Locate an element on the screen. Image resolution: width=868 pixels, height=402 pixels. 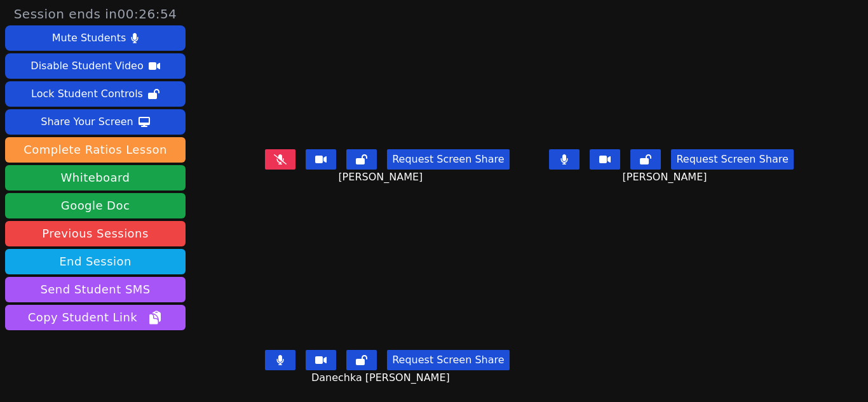
button: Share Your Screen is located at coordinates (95, 122).